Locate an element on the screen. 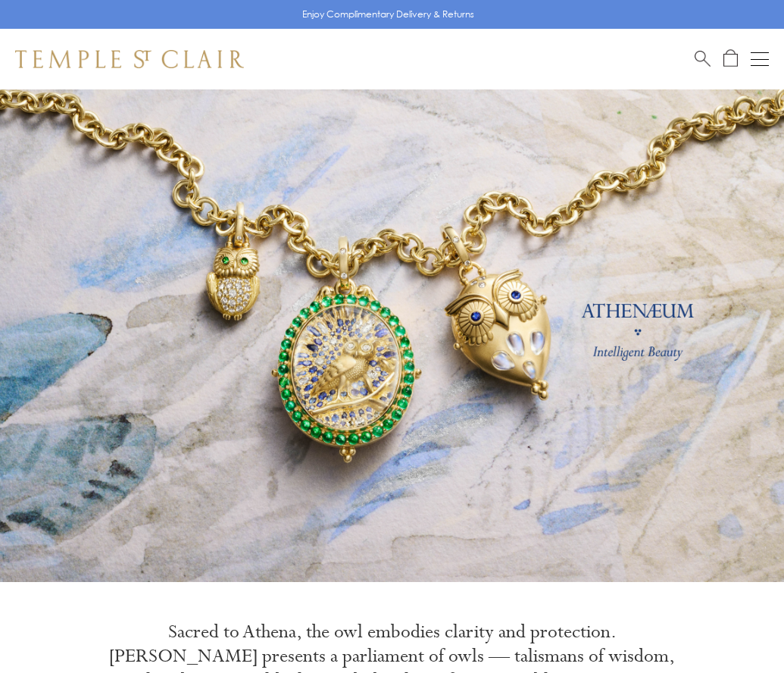  img: Temple St. Clair is located at coordinates (129, 59).